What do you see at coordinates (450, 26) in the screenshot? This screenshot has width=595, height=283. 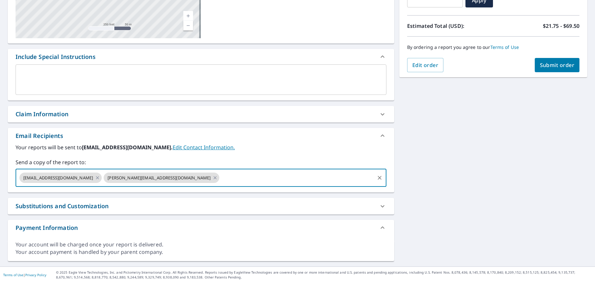 I see `p: Estimated Total (USD):` at bounding box center [450, 26].